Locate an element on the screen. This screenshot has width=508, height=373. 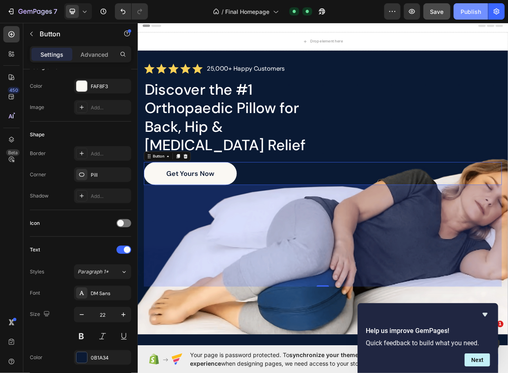
button: Hide survey is located at coordinates (485, 315).